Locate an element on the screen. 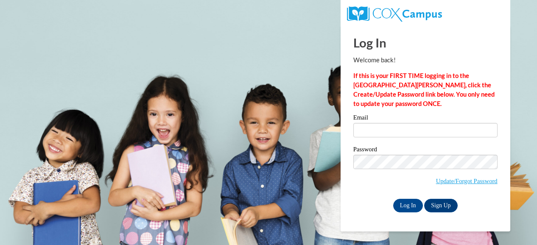 The image size is (537, 245). a: Update/Forgot Password is located at coordinates (467, 181).